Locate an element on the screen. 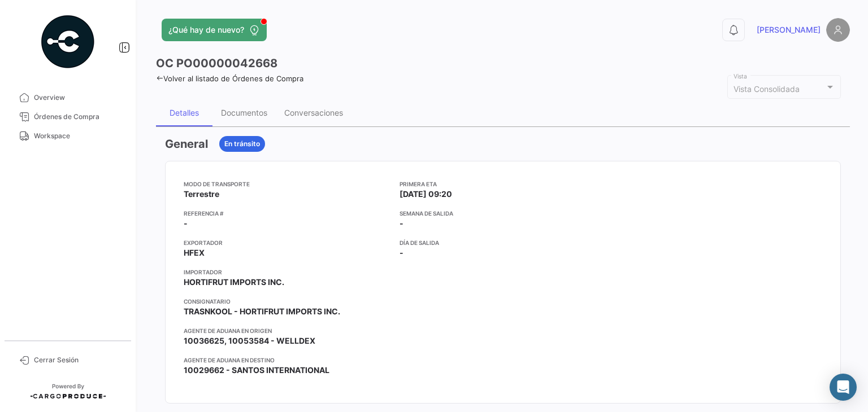  a: Overview is located at coordinates (68, 97).